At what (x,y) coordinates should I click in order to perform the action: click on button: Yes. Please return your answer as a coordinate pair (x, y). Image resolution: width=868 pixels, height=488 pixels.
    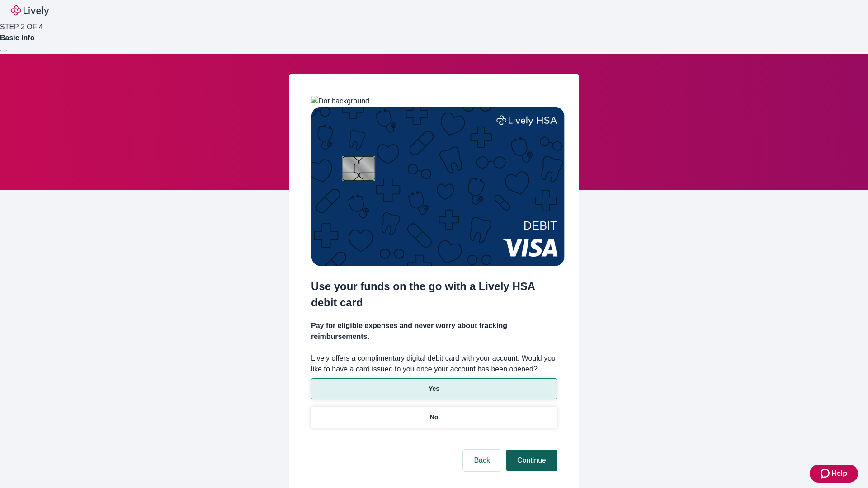
    Looking at the image, I should click on (434, 388).